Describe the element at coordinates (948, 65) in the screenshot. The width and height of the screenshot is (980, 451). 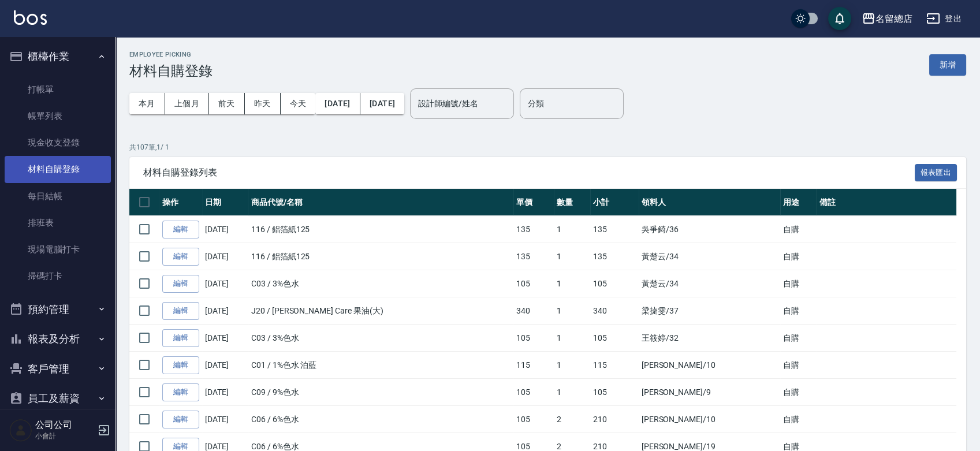
I see `button: 新增` at that location.